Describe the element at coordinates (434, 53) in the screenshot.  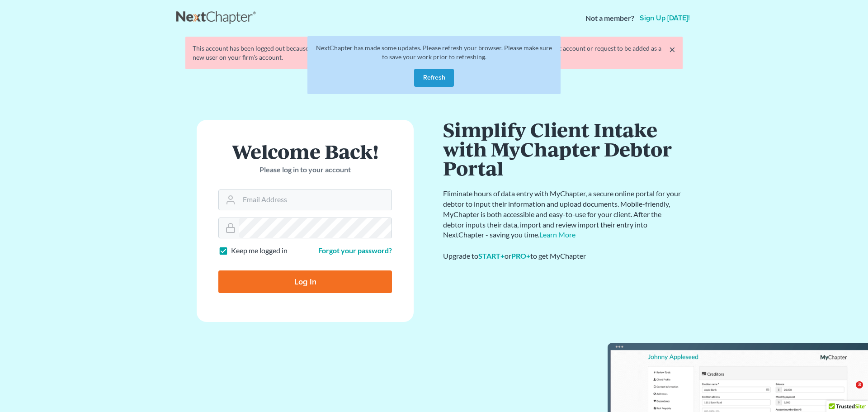
I see `div: This account has been logged out because someone new has initiated a new session with the same lo...` at that location.